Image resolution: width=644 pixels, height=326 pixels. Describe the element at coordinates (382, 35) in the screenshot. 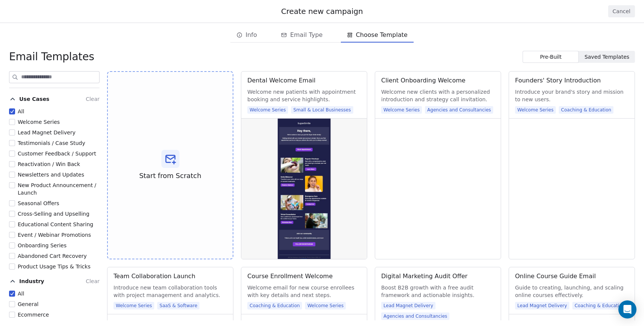

I see `span: Choose Template` at that location.